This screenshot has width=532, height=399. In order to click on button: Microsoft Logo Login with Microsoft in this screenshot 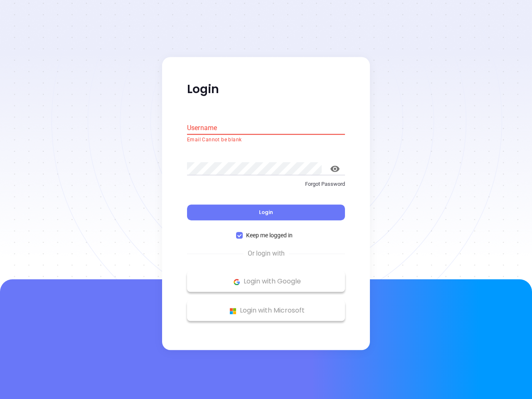, I will do `click(266, 311)`.